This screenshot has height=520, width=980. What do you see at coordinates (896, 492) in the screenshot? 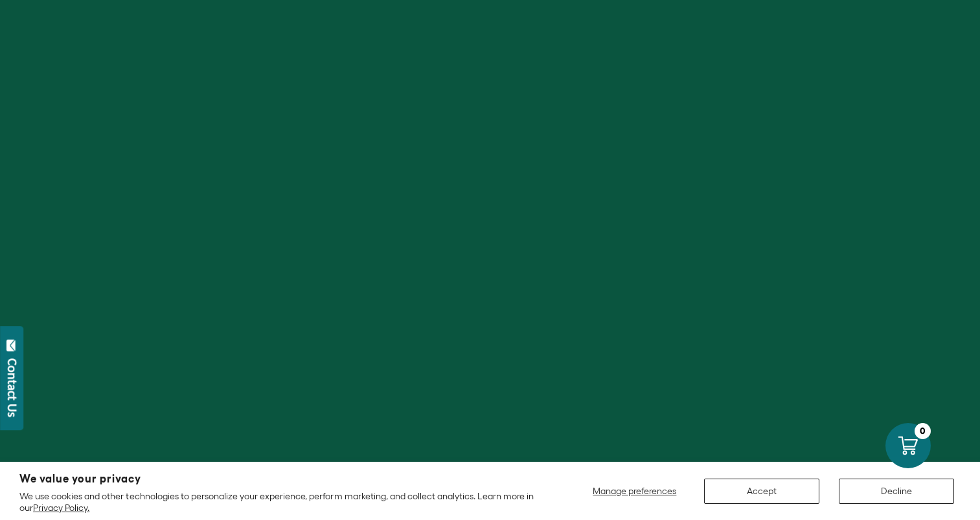
I see `button: Decline` at bounding box center [896, 492].